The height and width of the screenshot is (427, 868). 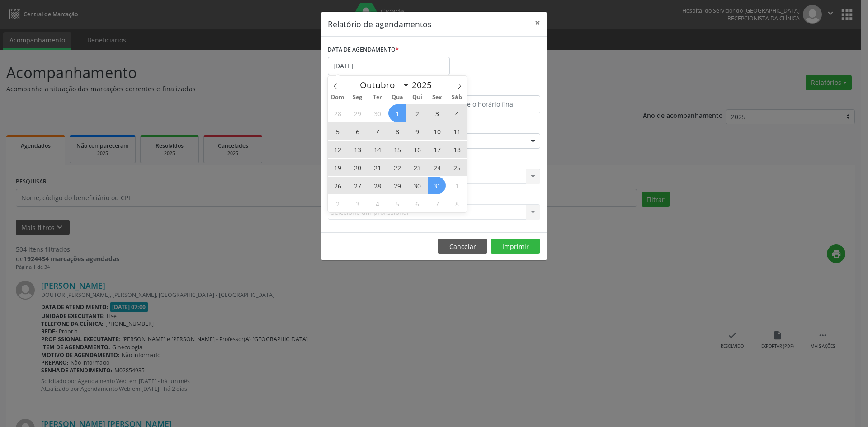 What do you see at coordinates (417, 97) in the screenshot?
I see `span: Qui` at bounding box center [417, 97].